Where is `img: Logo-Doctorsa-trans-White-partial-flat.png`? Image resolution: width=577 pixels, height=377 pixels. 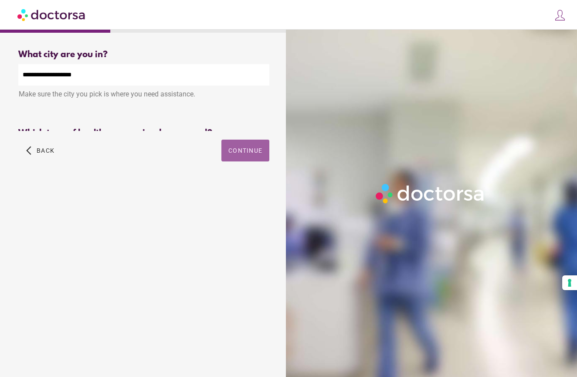 img: Logo-Doctorsa-trans-White-partial-flat.png is located at coordinates (430, 193).